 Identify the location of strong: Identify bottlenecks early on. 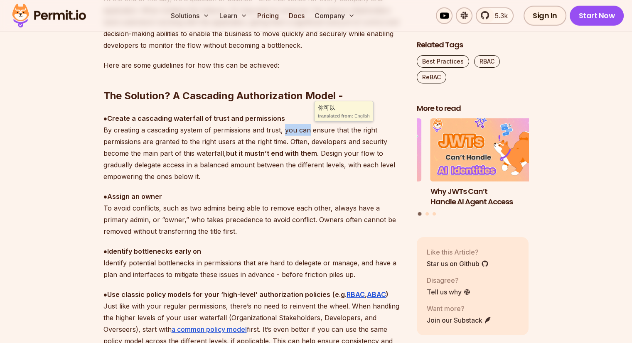
(154, 251).